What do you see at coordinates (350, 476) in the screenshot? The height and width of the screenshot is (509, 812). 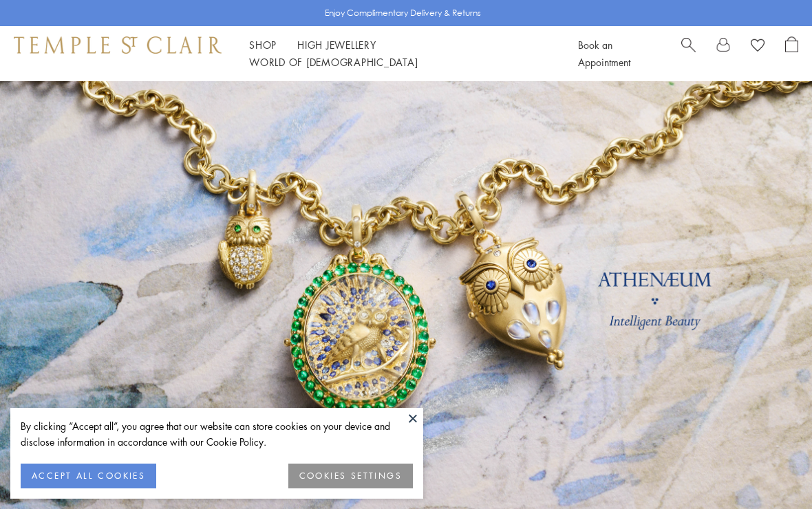 I see `button: COOKIES SETTINGS` at bounding box center [350, 476].